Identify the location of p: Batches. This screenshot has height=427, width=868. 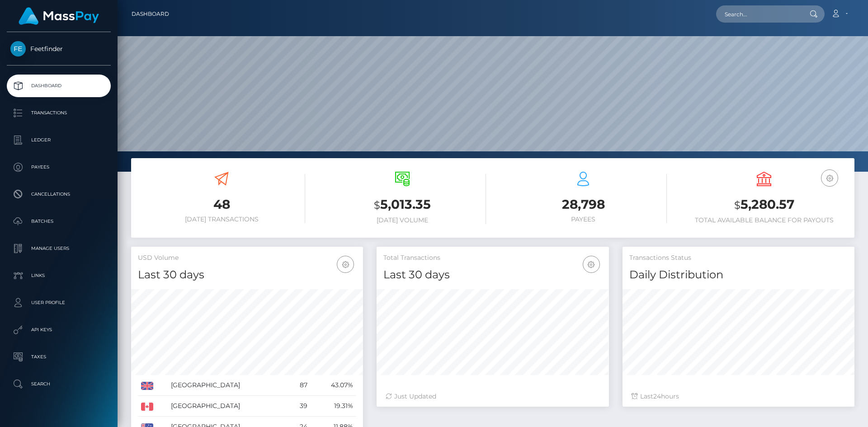
(59, 222).